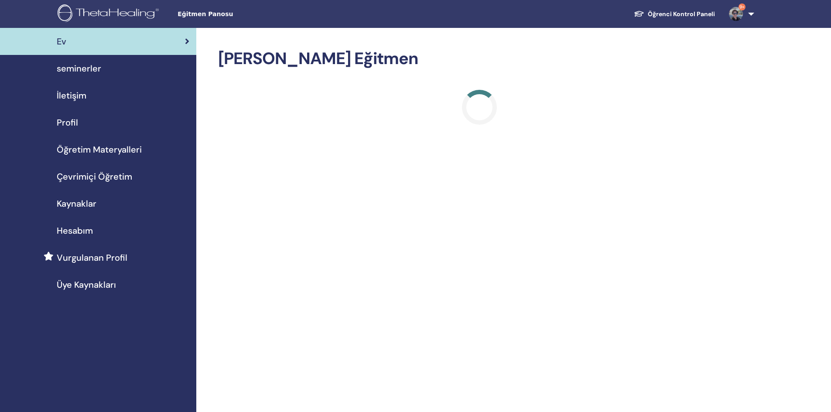 This screenshot has height=412, width=831. I want to click on span: Çevrimiçi Öğretim, so click(94, 177).